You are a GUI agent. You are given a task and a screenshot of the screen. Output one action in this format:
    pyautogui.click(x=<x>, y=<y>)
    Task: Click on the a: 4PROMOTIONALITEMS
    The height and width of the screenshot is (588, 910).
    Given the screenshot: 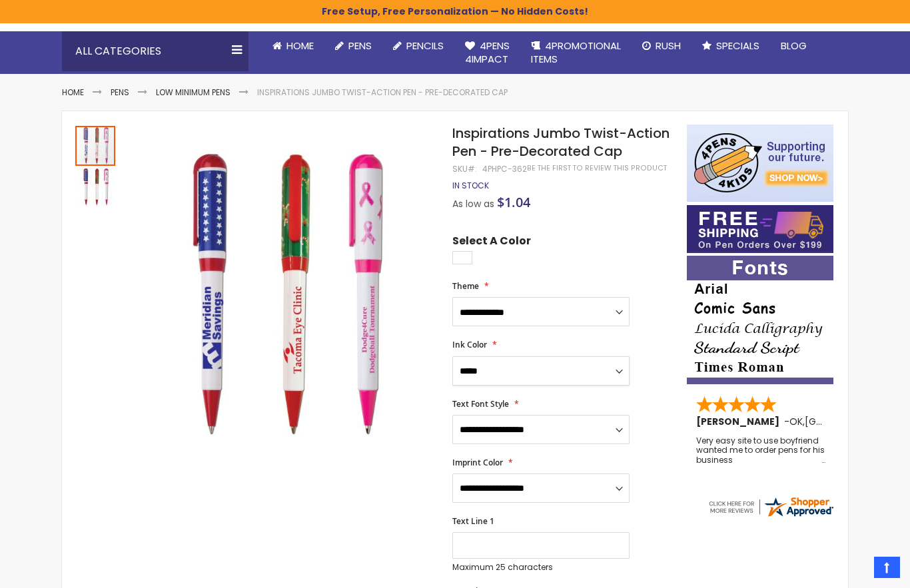 What is the action you would take?
    pyautogui.click(x=575, y=53)
    